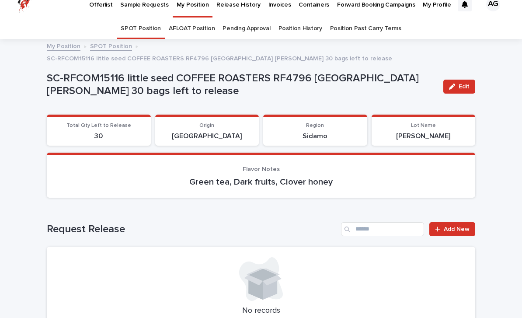 This screenshot has height=318, width=522. What do you see at coordinates (382, 229) in the screenshot?
I see `div: Search` at bounding box center [382, 229].